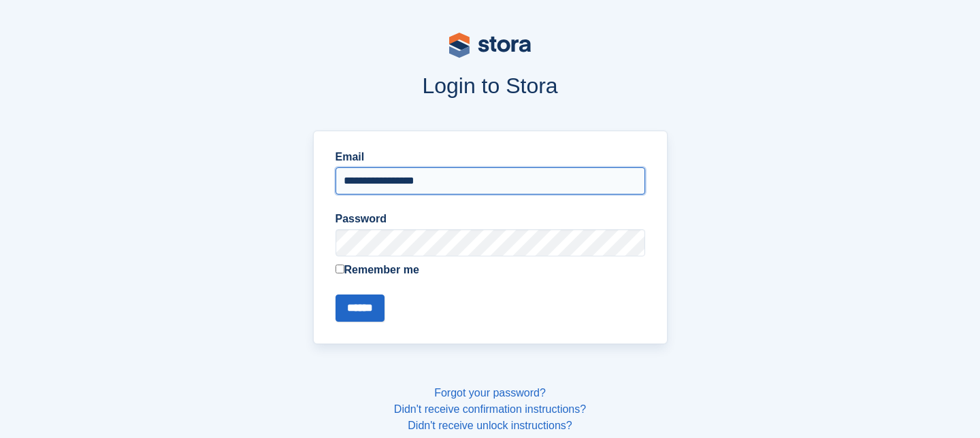 The image size is (980, 438). What do you see at coordinates (339, 269) in the screenshot?
I see `input: Remember me` at bounding box center [339, 269].